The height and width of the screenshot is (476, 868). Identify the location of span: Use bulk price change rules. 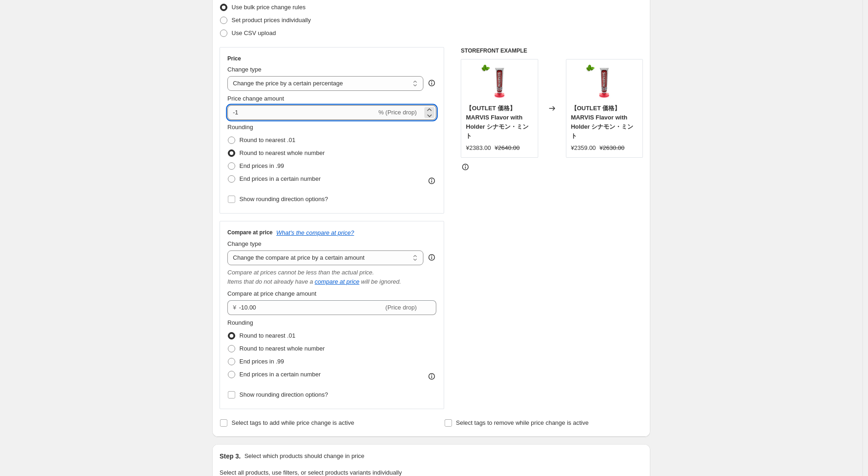
(268, 6).